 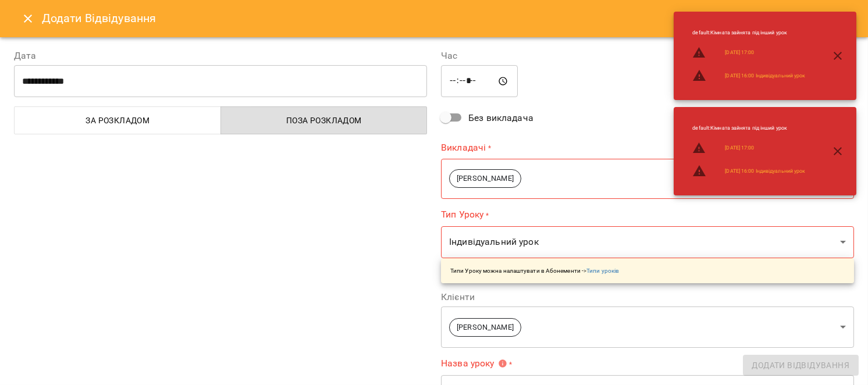 What do you see at coordinates (221, 56) in the screenshot?
I see `label: Дата` at bounding box center [221, 56].